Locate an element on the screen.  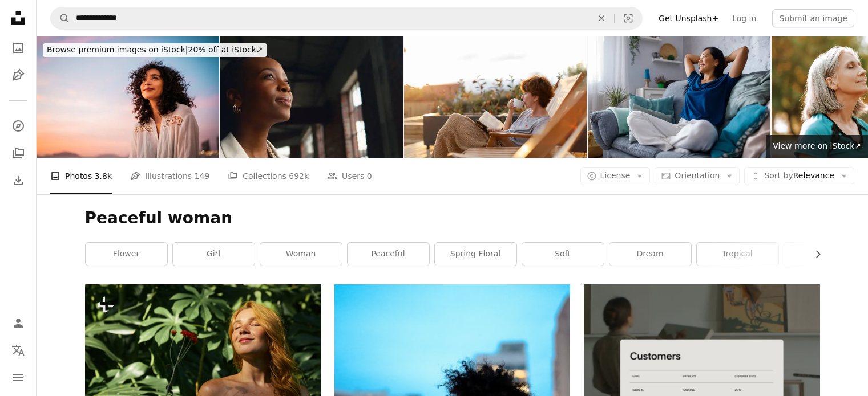
a: spring floral is located at coordinates (475, 254).